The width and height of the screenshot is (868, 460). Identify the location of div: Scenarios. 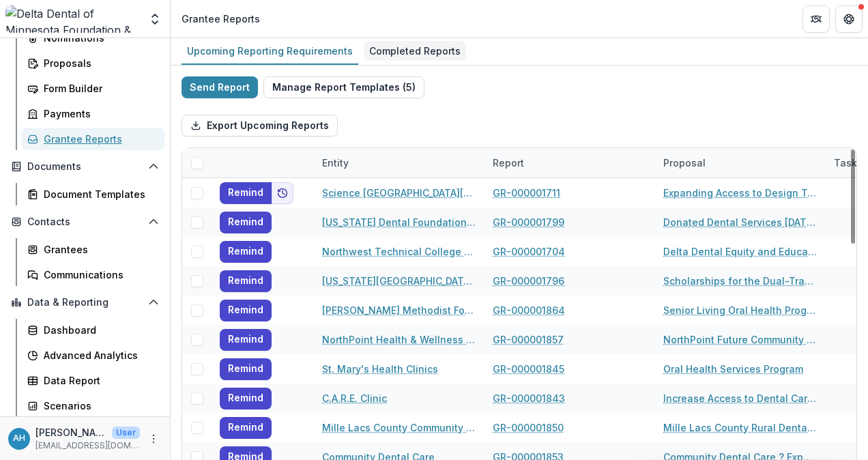
(98, 406).